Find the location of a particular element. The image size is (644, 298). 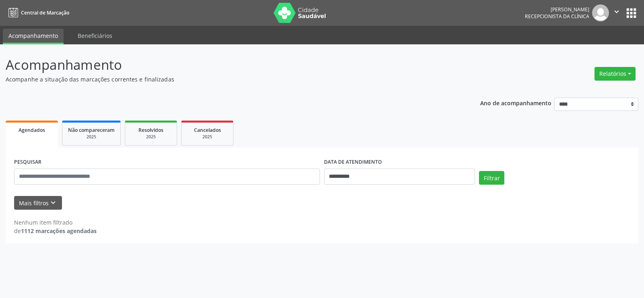

span: Central de Marcação is located at coordinates (45, 12).